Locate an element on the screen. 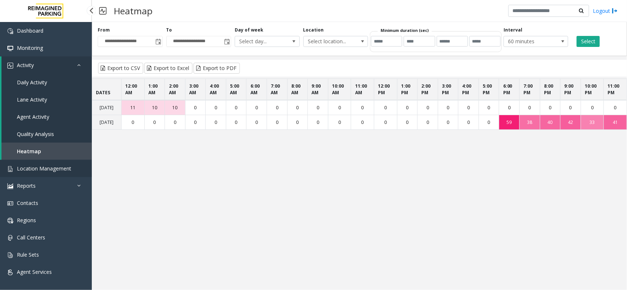 Image resolution: width=627 pixels, height=290 pixels. span: Dashboard is located at coordinates (30, 30).